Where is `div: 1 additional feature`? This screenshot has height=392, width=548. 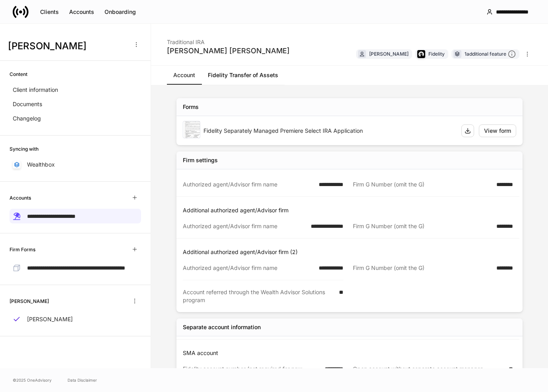
div: 1 additional feature is located at coordinates (490, 54).